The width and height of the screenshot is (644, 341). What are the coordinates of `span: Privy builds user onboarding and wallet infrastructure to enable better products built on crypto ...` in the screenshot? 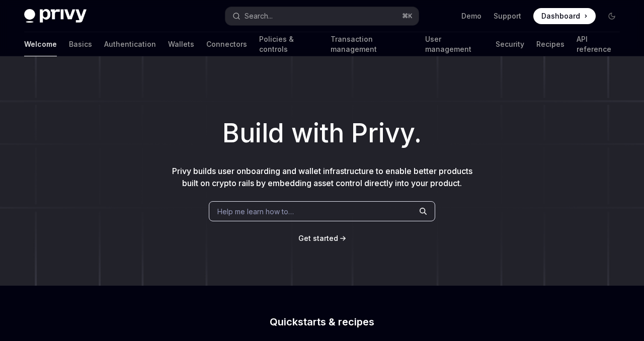 It's located at (322, 177).